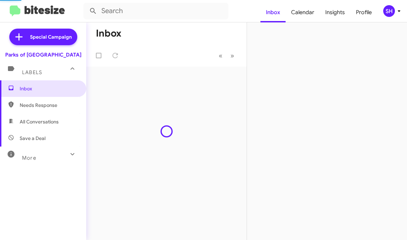 Image resolution: width=407 pixels, height=240 pixels. Describe the element at coordinates (51, 37) in the screenshot. I see `span: Special Campaign` at that location.